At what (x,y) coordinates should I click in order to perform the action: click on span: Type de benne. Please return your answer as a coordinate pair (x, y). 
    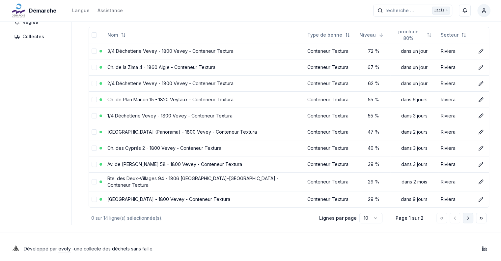
    Looking at the image, I should click on (325, 35).